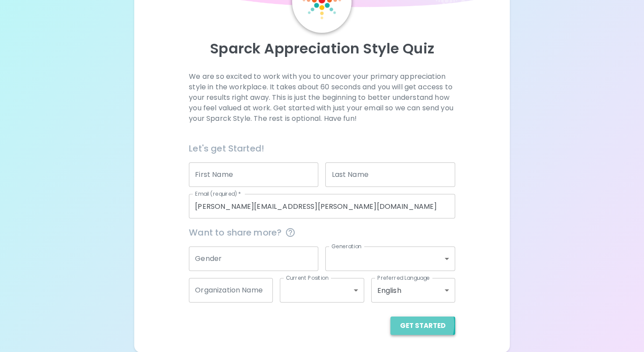  Describe the element at coordinates (322, 97) in the screenshot. I see `p: We are so excited to work with you to uncover your primary appreciation style in the workplace. I...` at that location.